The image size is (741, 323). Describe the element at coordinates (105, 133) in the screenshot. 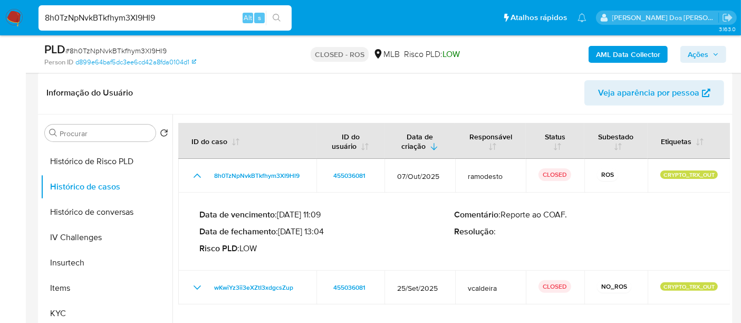

I see `input: Procurar` at that location.